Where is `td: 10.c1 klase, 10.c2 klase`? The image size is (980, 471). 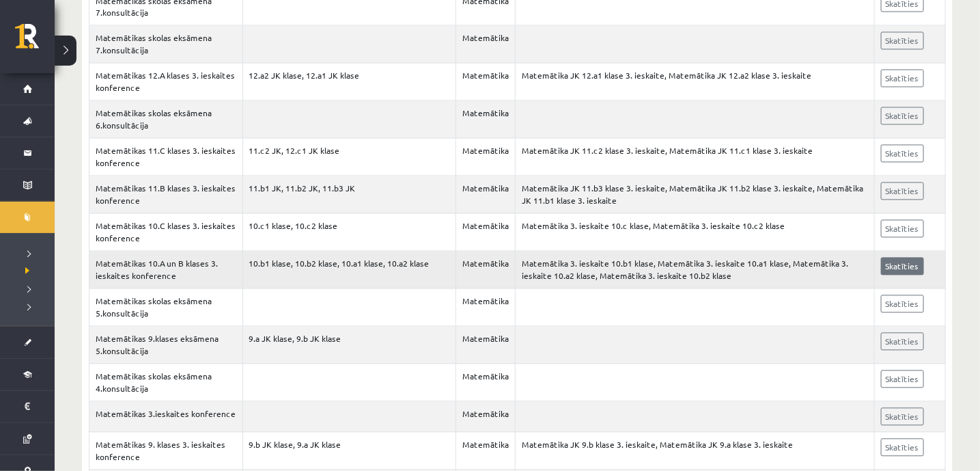 td: 10.c1 klase, 10.c2 klase is located at coordinates (349, 232).